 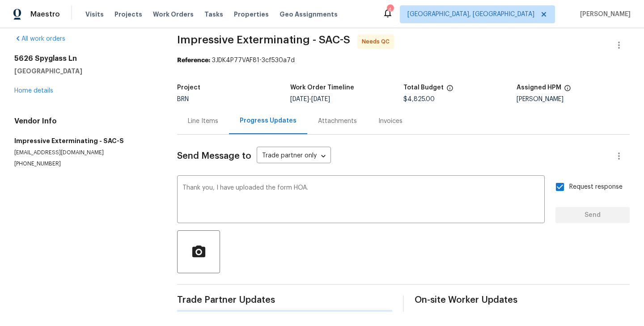 What do you see at coordinates (214, 14) in the screenshot?
I see `span: Tasks` at bounding box center [214, 14].